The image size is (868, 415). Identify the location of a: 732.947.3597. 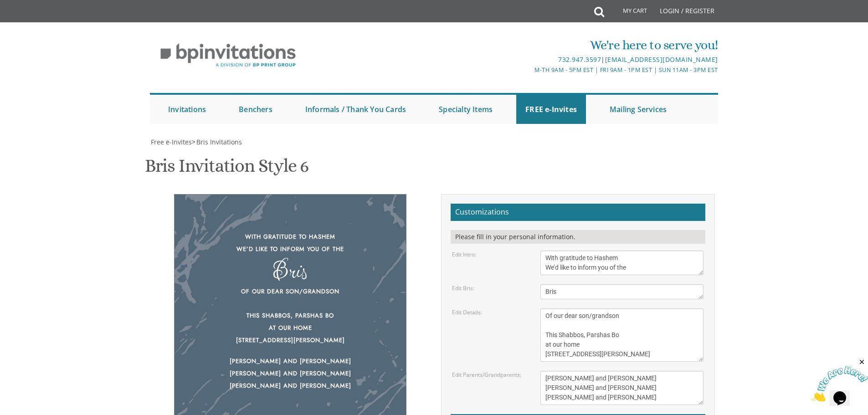
(580, 60).